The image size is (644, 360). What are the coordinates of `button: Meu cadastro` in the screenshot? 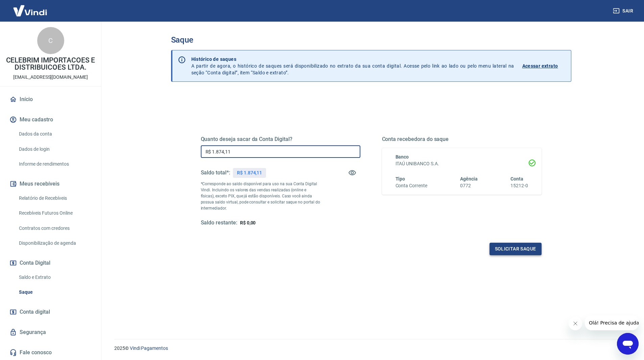 It's located at (50, 120).